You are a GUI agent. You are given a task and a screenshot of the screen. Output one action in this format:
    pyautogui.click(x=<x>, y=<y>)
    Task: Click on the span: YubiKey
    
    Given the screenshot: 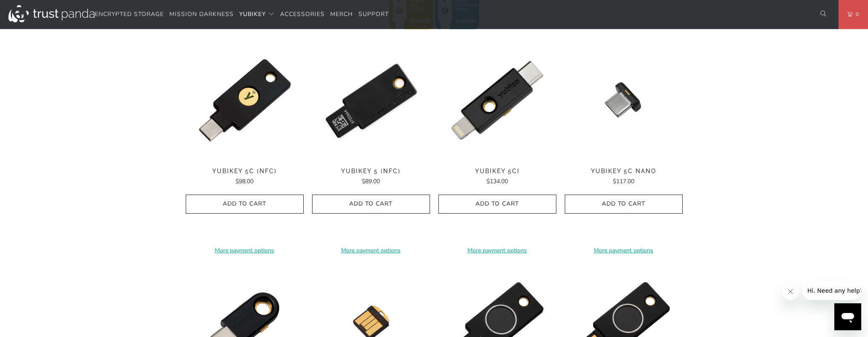 What is the action you would take?
    pyautogui.click(x=252, y=14)
    